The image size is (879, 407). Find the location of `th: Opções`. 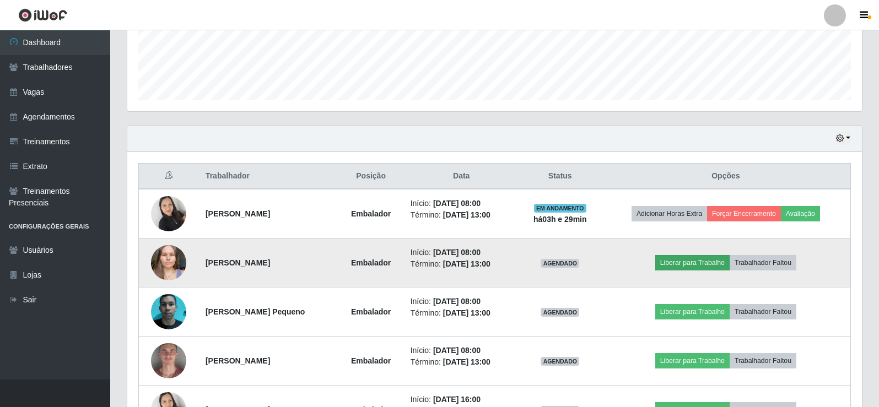

th: Opções is located at coordinates (726, 176).